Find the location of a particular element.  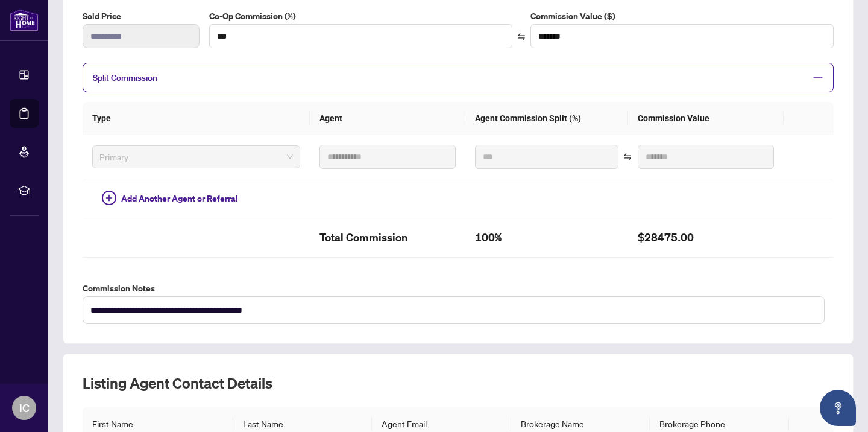

h2: Listing Agent Contact Details is located at coordinates (458, 383).